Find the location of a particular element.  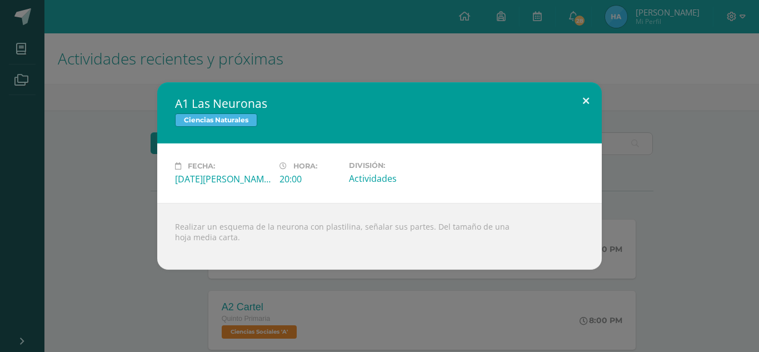

span: Ciencias Naturales is located at coordinates (216, 120).